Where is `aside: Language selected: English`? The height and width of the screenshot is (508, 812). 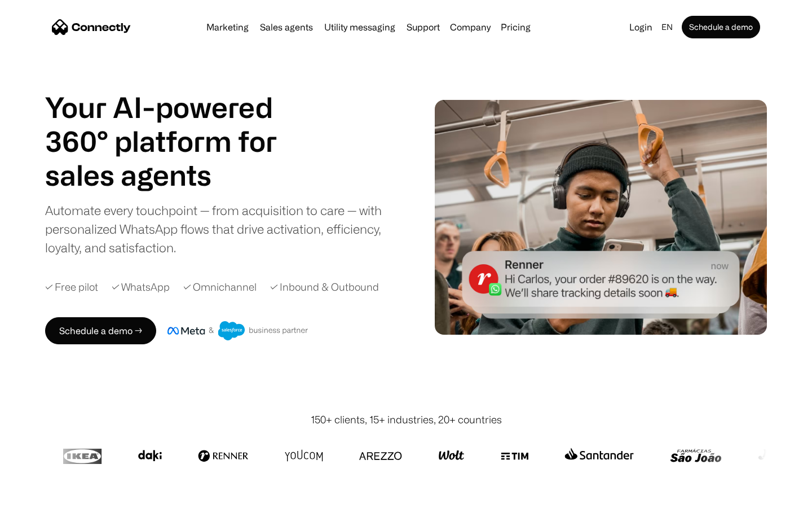 aside: Language selected: English is located at coordinates (40, 496).